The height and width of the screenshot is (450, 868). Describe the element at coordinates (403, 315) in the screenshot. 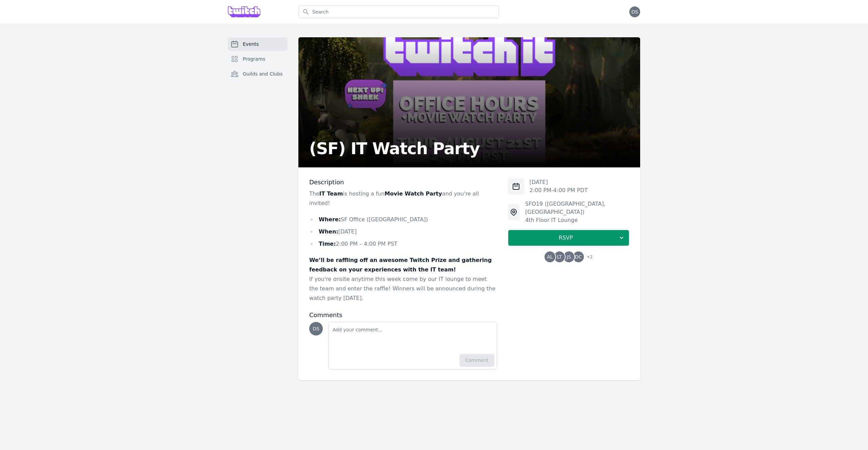

I see `h3: Comments` at that location.